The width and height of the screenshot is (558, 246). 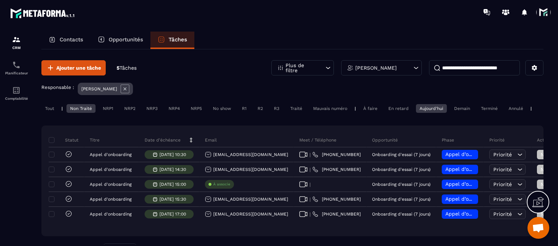 What do you see at coordinates (385, 140) in the screenshot?
I see `p: Opportunité` at bounding box center [385, 140].